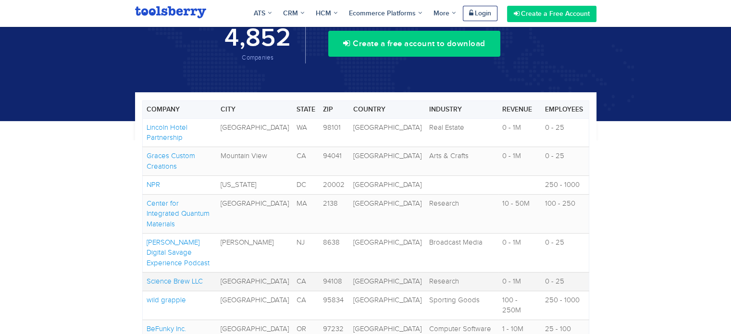  I want to click on span: More, so click(445, 13).